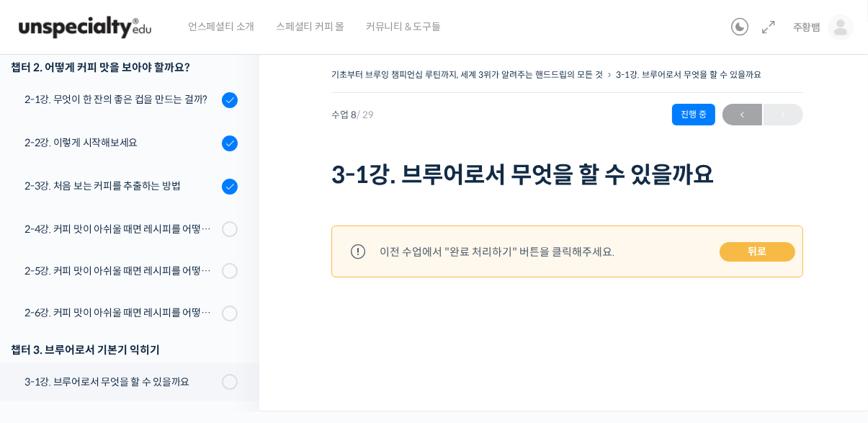 This screenshot has height=423, width=868. Describe the element at coordinates (121, 271) in the screenshot. I see `div: 2-5강. 커피 맛이 아쉬울 때면 레시피를 어떻게 수정해 보면 좋을까요? (2)` at that location.